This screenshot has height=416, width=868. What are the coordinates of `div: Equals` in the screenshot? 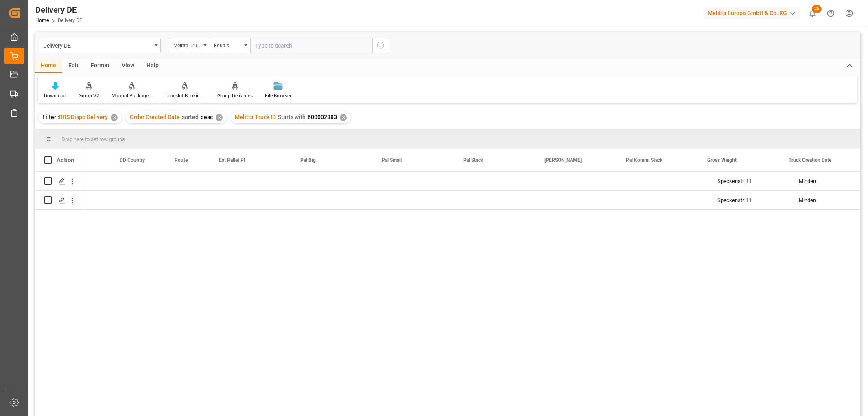 It's located at (228, 44).